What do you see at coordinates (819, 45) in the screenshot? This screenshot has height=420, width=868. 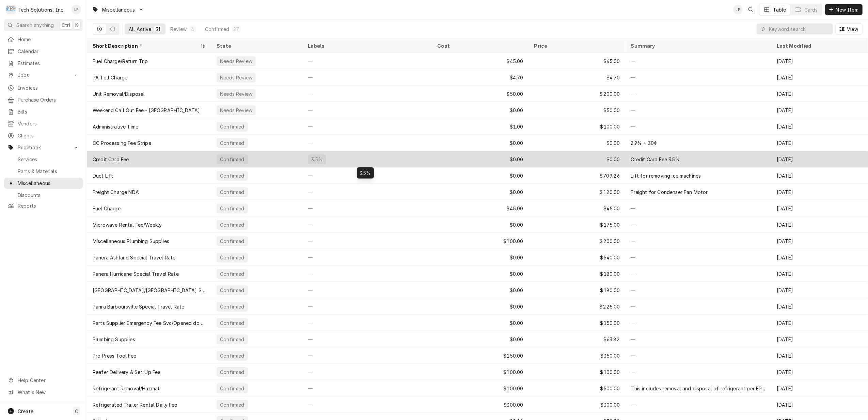 I see `div: Last Modified` at bounding box center [819, 45].